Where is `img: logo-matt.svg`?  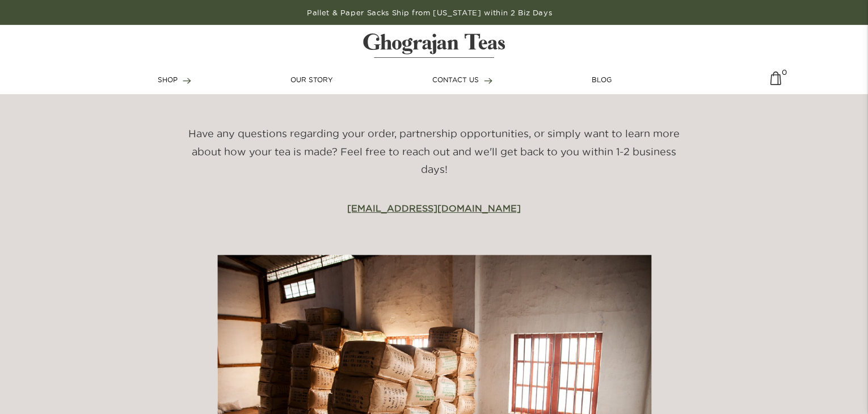 img: logo-matt.svg is located at coordinates (434, 45).